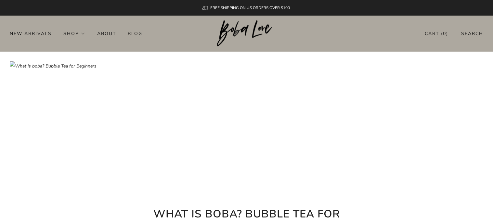 The height and width of the screenshot is (222, 493). What do you see at coordinates (246, 141) in the screenshot?
I see `img: What is boba? Bubble Tea for Beginners` at bounding box center [246, 141].